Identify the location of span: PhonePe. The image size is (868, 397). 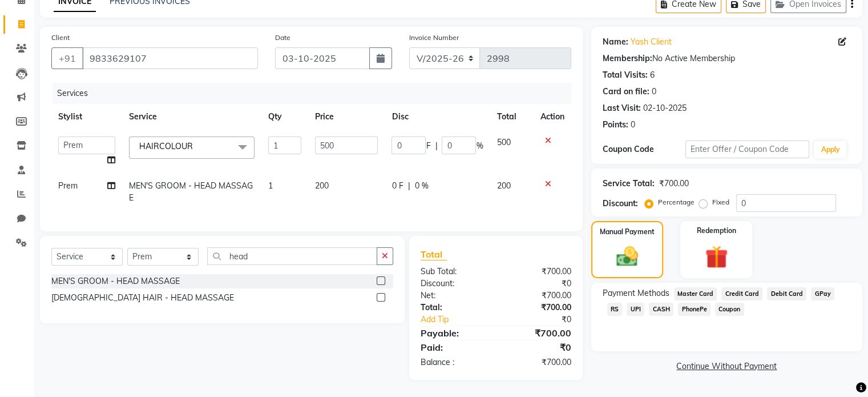
(694, 309).